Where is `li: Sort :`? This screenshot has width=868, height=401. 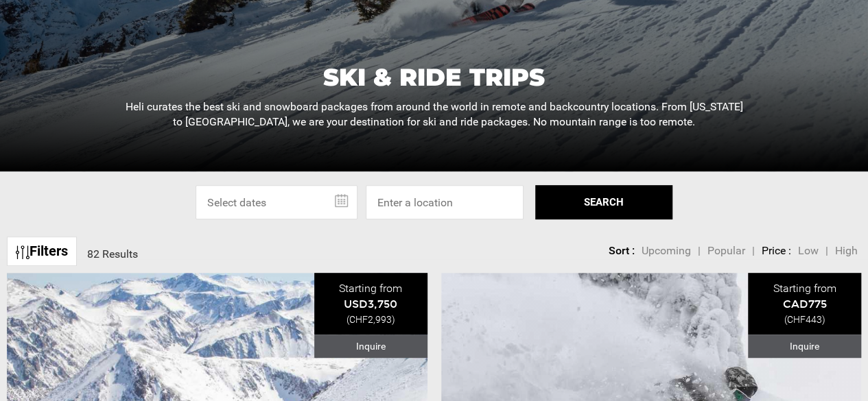 li: Sort : is located at coordinates (622, 251).